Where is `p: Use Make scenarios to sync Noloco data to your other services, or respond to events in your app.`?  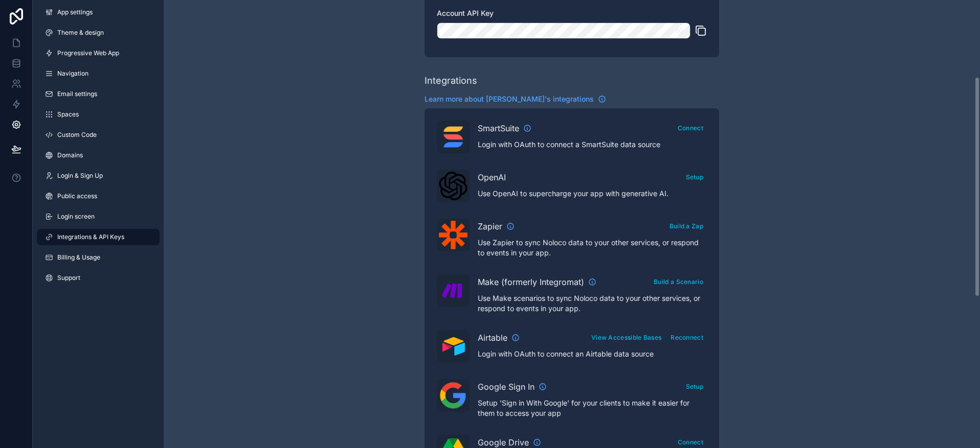
p: Use Make scenarios to sync Noloco data to your other services, or respond to events in your app. is located at coordinates (592, 303).